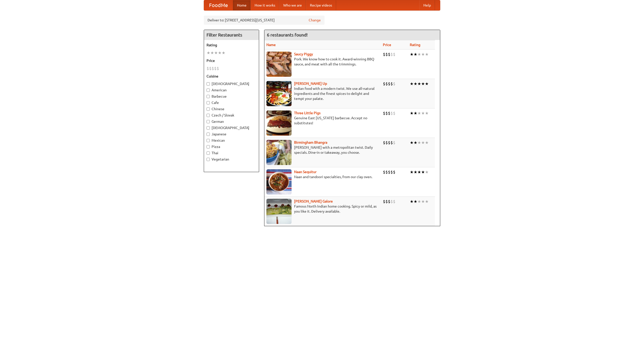 The width and height of the screenshot is (644, 356). What do you see at coordinates (279, 64) in the screenshot?
I see `img: saucy.jpg` at bounding box center [279, 64].